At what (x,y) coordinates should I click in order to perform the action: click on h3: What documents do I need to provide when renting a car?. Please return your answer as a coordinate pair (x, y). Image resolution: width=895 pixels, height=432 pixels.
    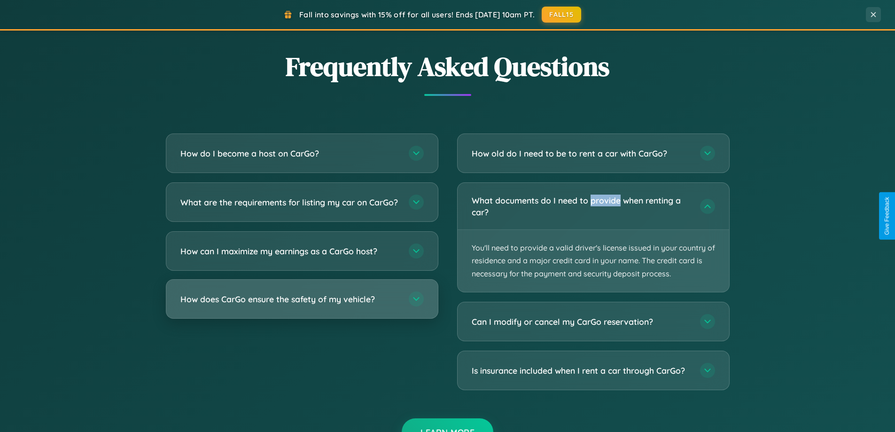
    Looking at the image, I should click on (581, 206).